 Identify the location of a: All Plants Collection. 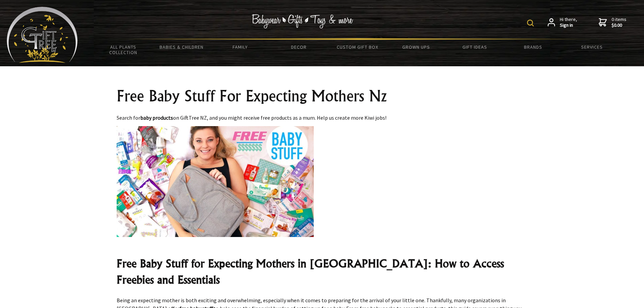
(123, 50).